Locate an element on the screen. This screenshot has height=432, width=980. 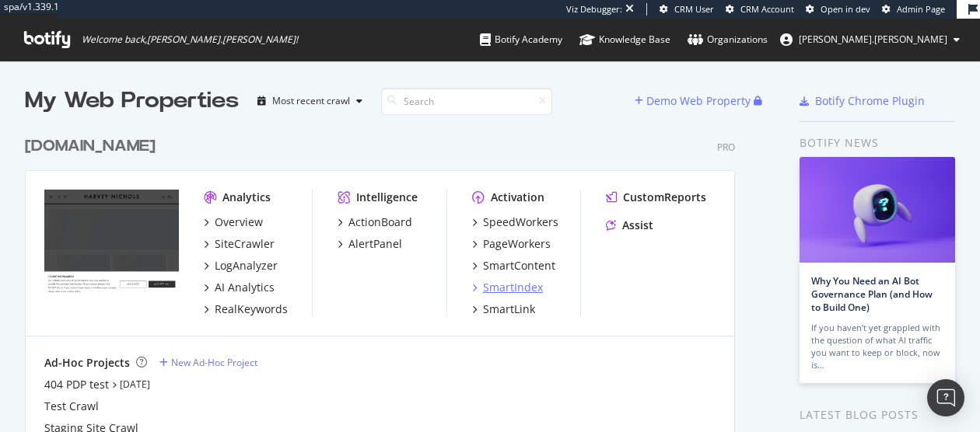
div: SiteCrawler is located at coordinates (244, 244).